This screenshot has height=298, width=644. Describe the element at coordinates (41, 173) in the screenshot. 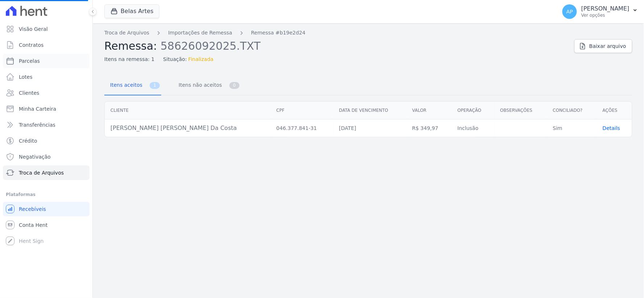

I see `span: Troca de Arquivos` at that location.